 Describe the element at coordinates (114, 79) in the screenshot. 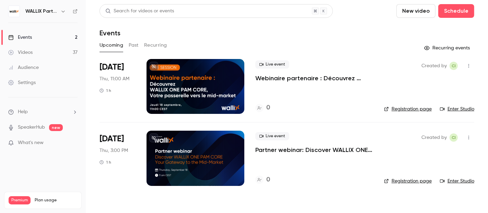

I see `span: Thu, 11:00 AM` at that location.